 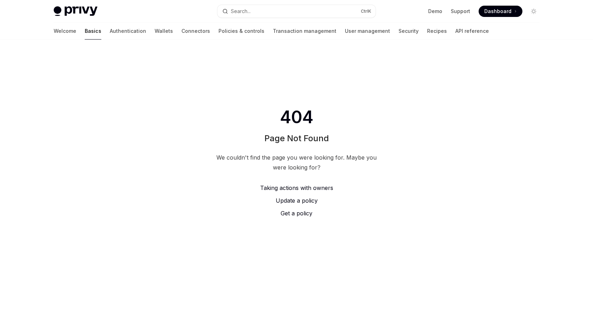 I want to click on a: Update a policy, so click(x=296, y=200).